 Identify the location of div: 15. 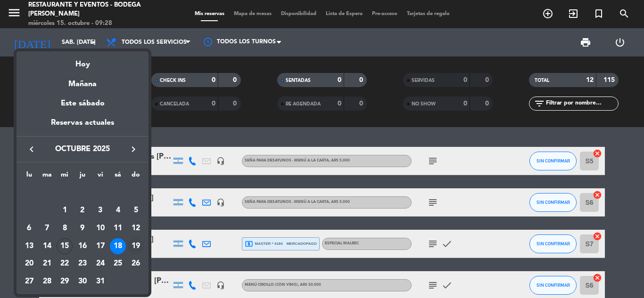
(65, 246).